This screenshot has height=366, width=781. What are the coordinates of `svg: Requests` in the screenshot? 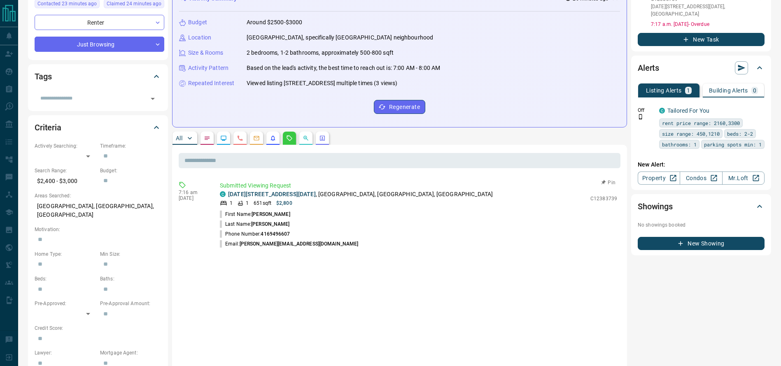 It's located at (289, 138).